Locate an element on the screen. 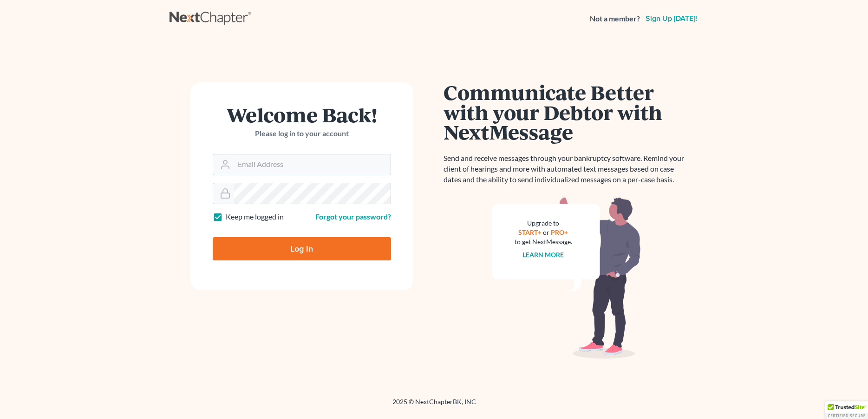 This screenshot has height=419, width=868. a: START+ is located at coordinates (531, 232).